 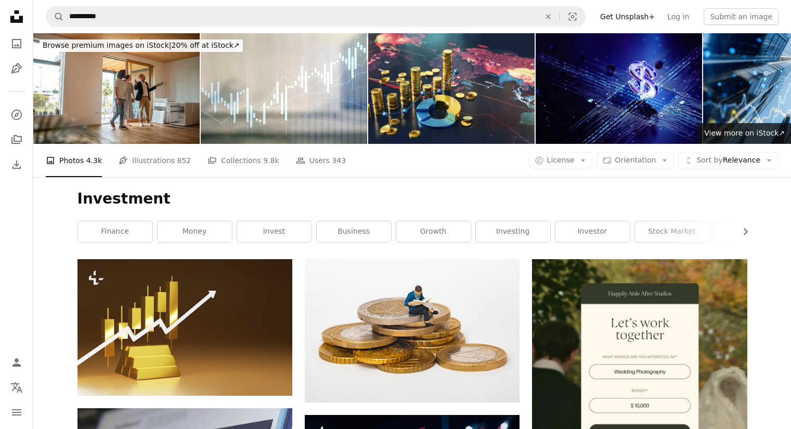 I want to click on img: Hispanic Real Estate Agent Guides Homebuyers During Viewing, so click(x=116, y=88).